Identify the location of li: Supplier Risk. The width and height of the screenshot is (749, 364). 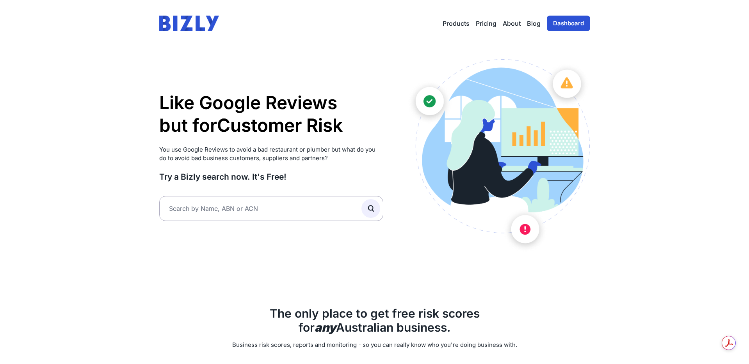
(280, 148).